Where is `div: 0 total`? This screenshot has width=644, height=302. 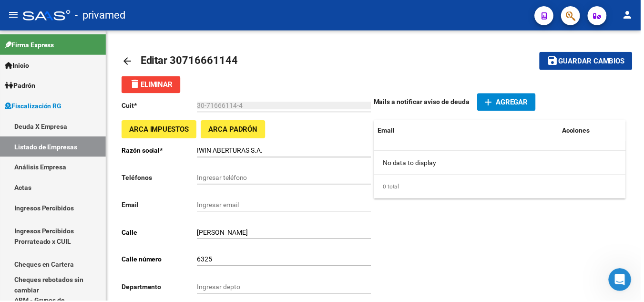 div: 0 total is located at coordinates (503, 187).